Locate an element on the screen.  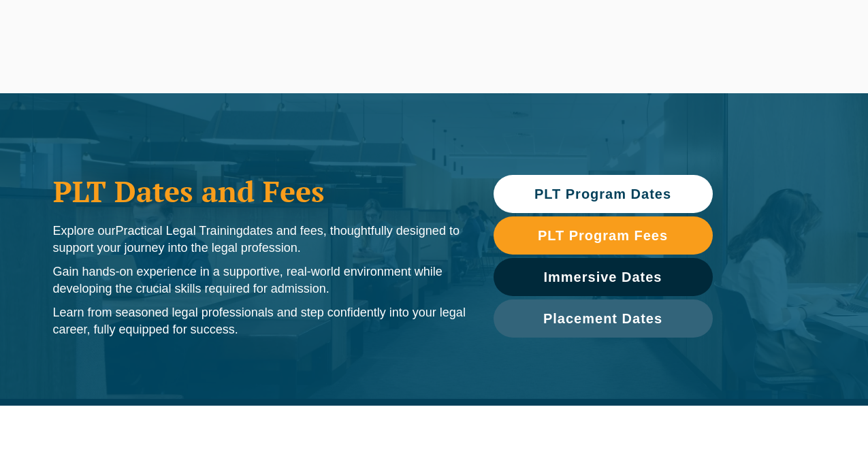
h1: PLT Dates and Fees is located at coordinates (259, 191).